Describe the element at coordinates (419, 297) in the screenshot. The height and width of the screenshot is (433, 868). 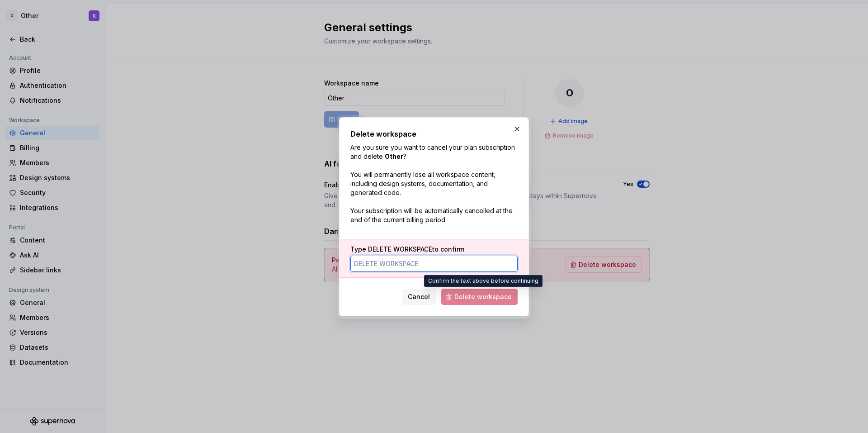
I see `span: Cancel` at that location.